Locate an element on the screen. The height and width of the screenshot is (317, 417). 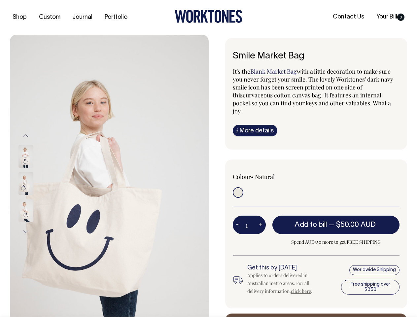
span: i is located at coordinates (237, 130).